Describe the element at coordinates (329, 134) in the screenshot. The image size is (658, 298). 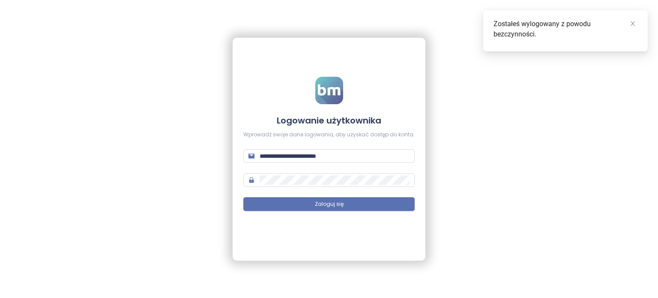
I see `div: Wprowadź swoje dane logowania, aby uzyskać dostęp do konta.` at that location.